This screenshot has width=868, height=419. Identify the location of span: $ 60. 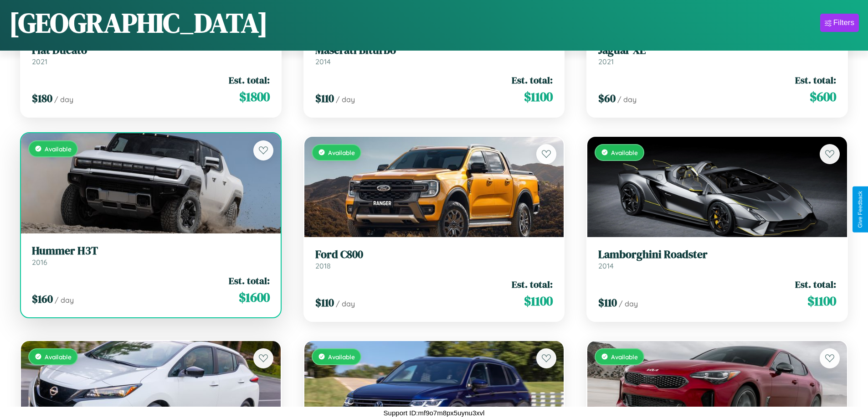
(607, 98).